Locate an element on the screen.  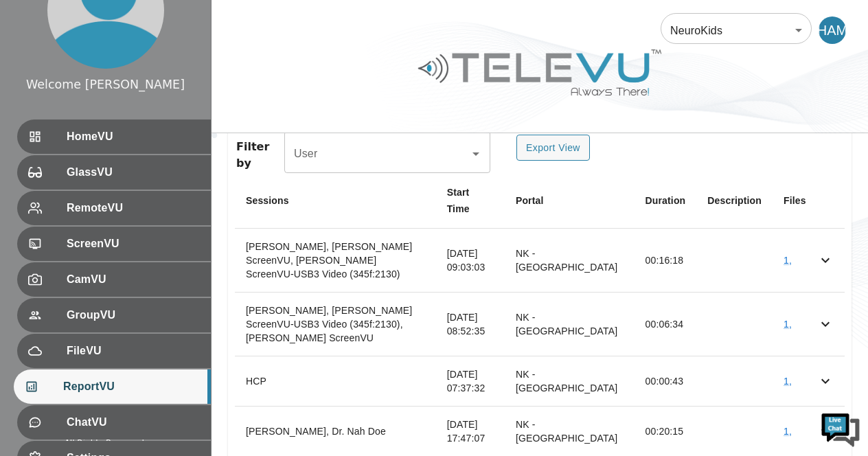
div: ReportVU is located at coordinates (112, 386).